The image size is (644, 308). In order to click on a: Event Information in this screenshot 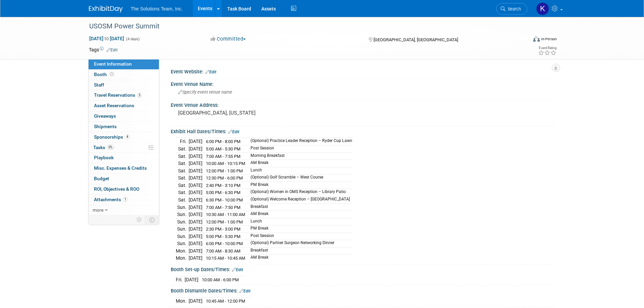, I will do `click(124, 64)`.